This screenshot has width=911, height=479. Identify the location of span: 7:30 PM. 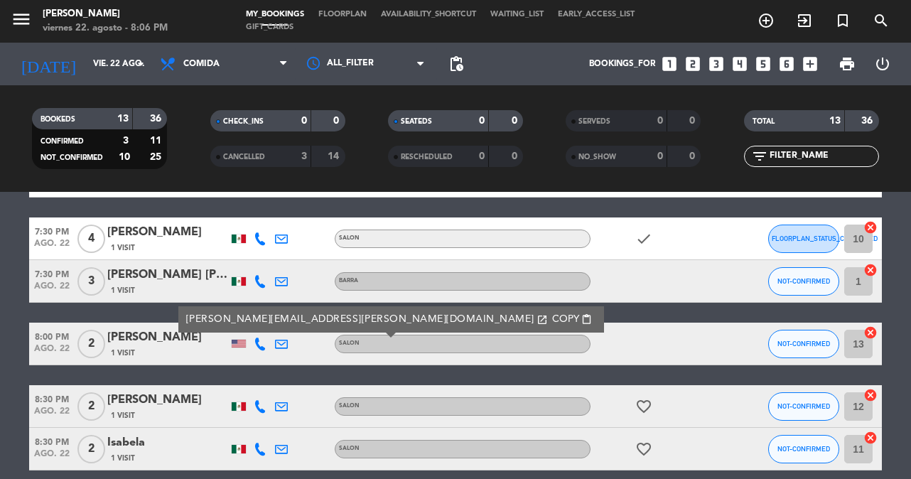
(52, 230).